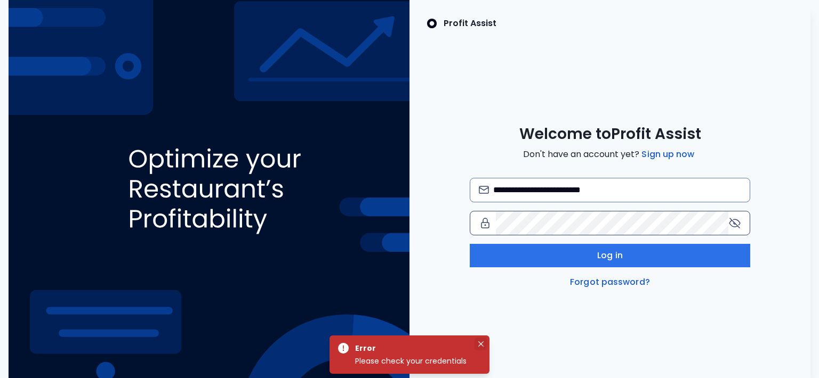 The height and width of the screenshot is (378, 819). Describe the element at coordinates (412, 349) in the screenshot. I see `div: Error` at that location.